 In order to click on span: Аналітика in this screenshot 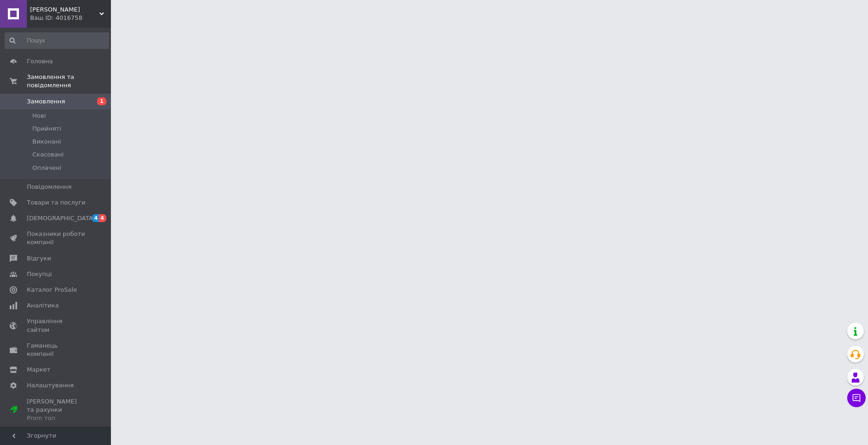, I will do `click(42, 306)`.